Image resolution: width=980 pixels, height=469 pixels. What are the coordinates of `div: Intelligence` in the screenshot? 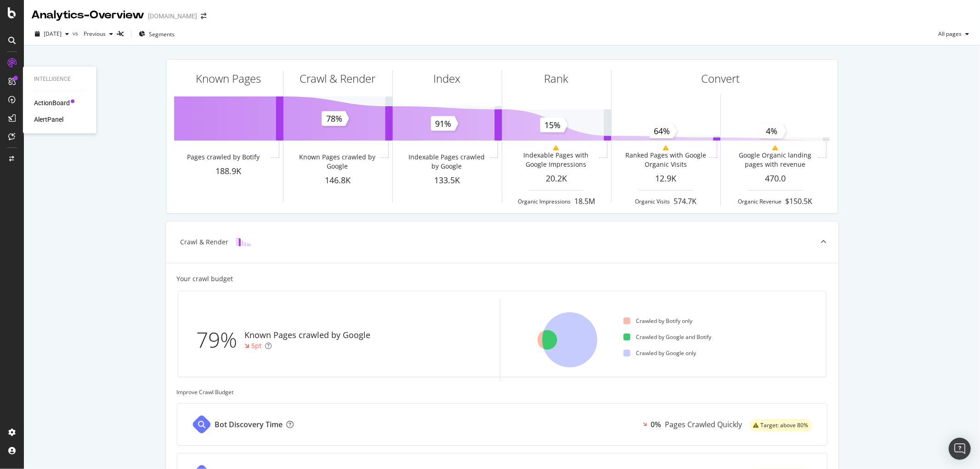 It's located at (60, 79).